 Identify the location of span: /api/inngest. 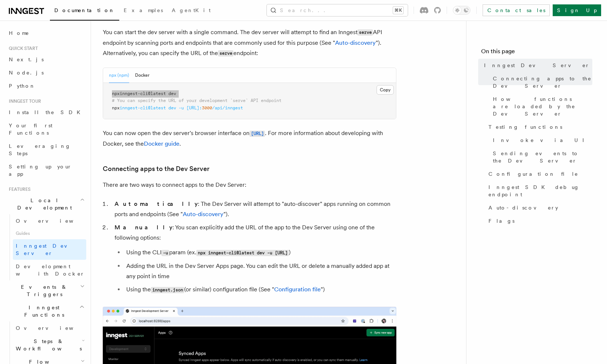
(228, 107).